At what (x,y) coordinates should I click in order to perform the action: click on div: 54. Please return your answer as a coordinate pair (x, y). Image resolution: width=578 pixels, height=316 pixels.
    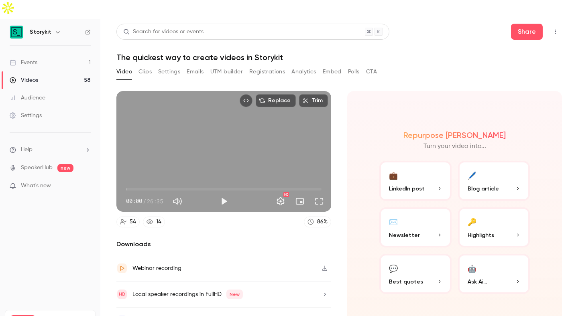
    Looking at the image, I should click on (133, 222).